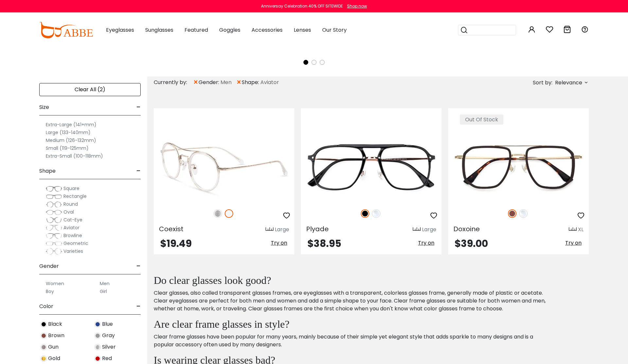 This screenshot has width=628, height=364. Describe the element at coordinates (109, 347) in the screenshot. I see `span: Silver` at that location.